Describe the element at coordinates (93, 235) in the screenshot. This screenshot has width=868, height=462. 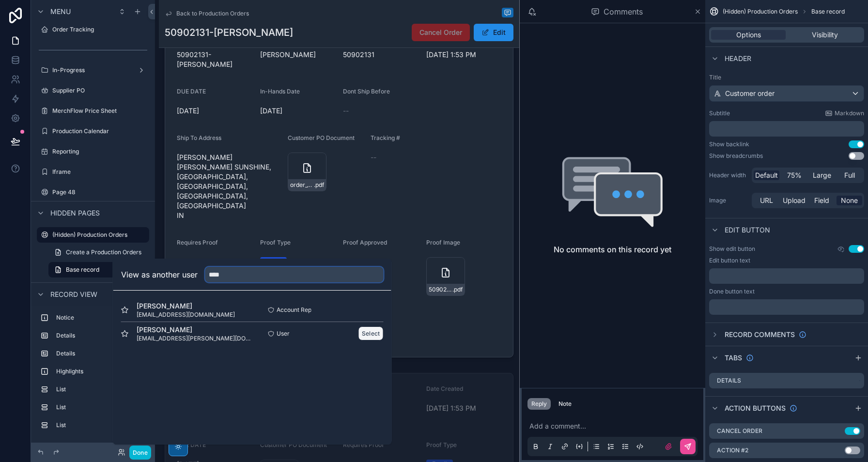
I see `a: (Hidden) Production Orders` at that location.